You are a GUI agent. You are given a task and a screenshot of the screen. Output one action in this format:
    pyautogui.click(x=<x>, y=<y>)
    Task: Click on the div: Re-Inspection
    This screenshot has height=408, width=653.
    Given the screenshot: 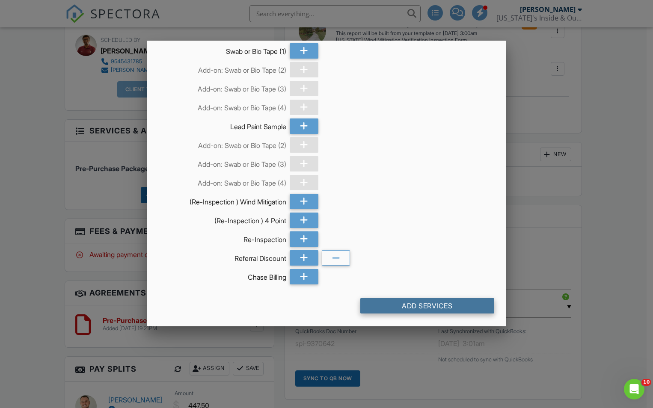 What is the action you would take?
    pyautogui.click(x=223, y=238)
    